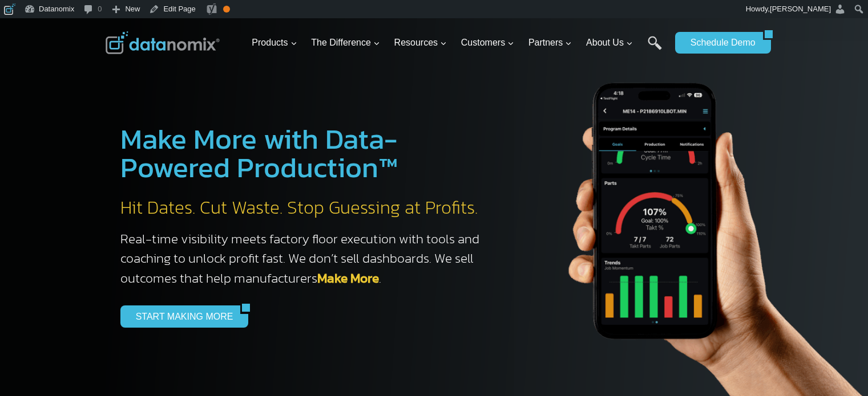  Describe the element at coordinates (306, 259) in the screenshot. I see `h3: Real-time visibility meets factory floor execution with tools and coaching to unlock profit fast....` at that location.